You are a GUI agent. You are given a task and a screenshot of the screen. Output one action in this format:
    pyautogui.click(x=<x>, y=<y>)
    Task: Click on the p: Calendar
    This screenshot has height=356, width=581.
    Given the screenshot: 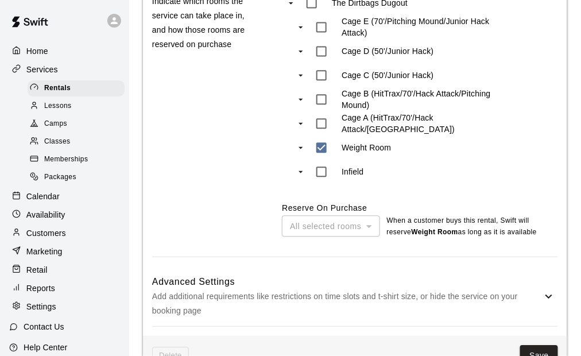 What is the action you would take?
    pyautogui.click(x=43, y=196)
    